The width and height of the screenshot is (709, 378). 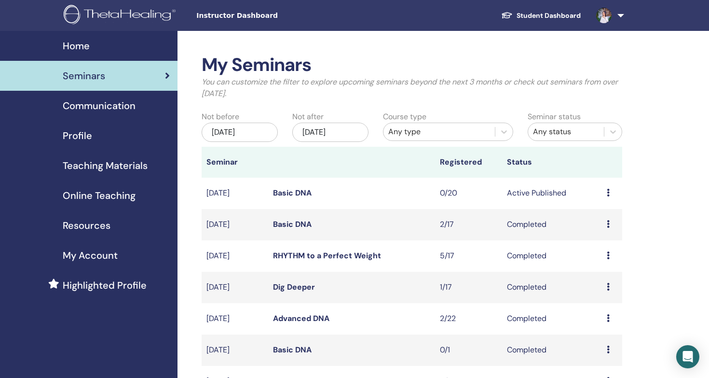 I want to click on th: Status, so click(x=552, y=162).